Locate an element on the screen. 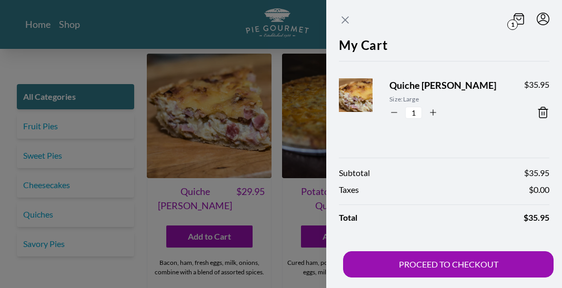 The image size is (562, 288). button: PROCEED TO CHECKOUT is located at coordinates (449, 265).